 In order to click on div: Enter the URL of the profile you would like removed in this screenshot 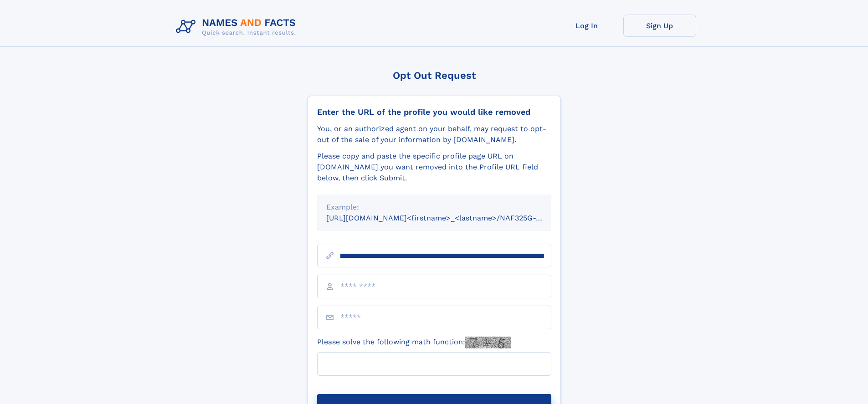, I will do `click(434, 112)`.